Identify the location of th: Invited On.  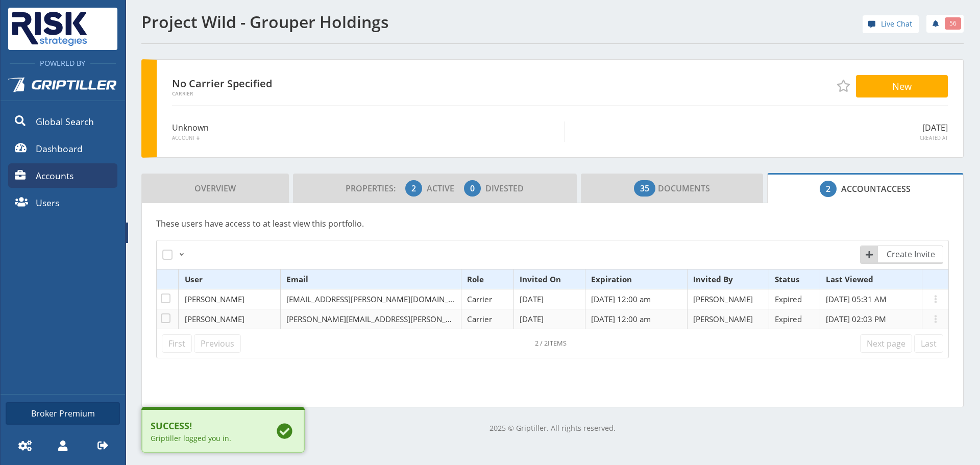
(550, 279).